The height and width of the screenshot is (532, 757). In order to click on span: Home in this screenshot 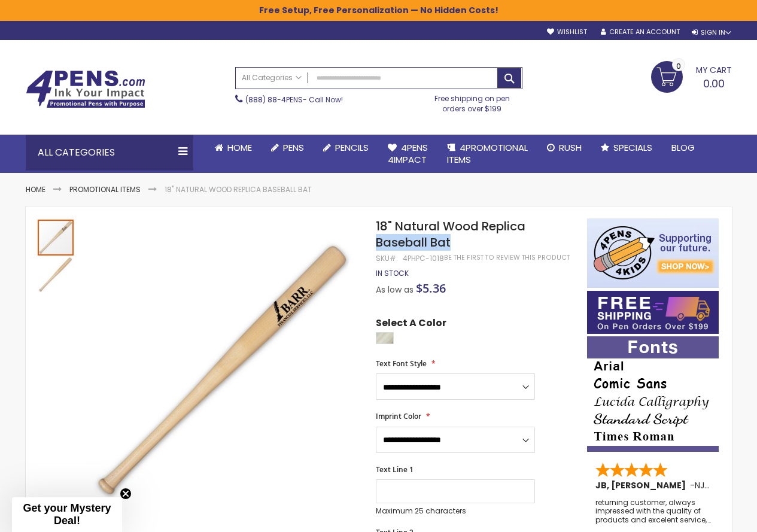, I will do `click(239, 147)`.